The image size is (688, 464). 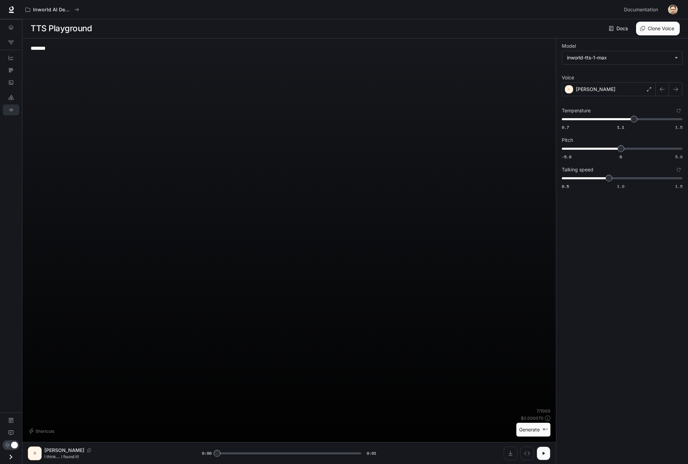 I want to click on p: Pitch, so click(x=567, y=140).